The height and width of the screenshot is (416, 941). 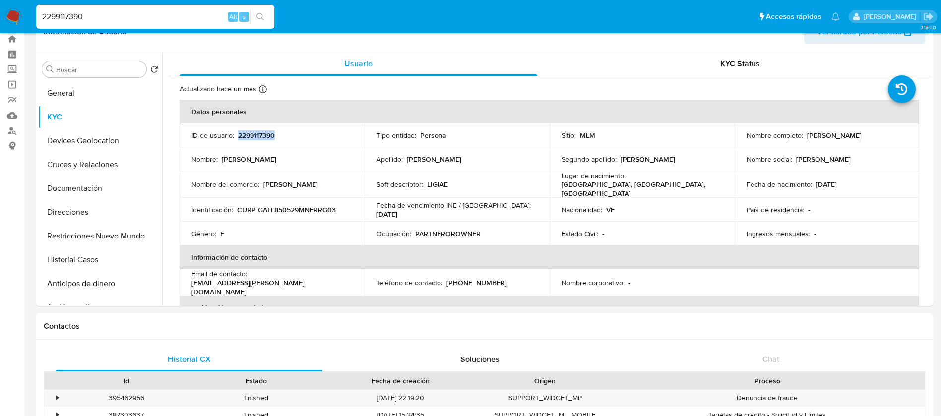 What do you see at coordinates (835, 16) in the screenshot?
I see `a: Notificaciones` at bounding box center [835, 16].